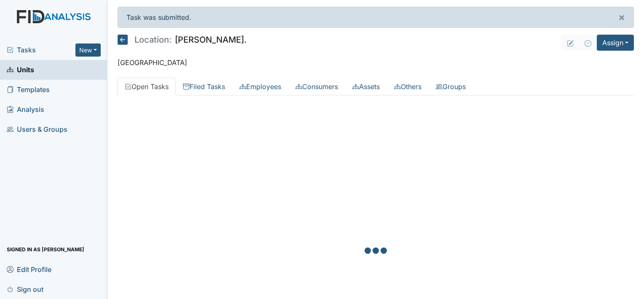 The height and width of the screenshot is (299, 644). What do you see at coordinates (616, 43) in the screenshot?
I see `button: Assign` at bounding box center [616, 43].